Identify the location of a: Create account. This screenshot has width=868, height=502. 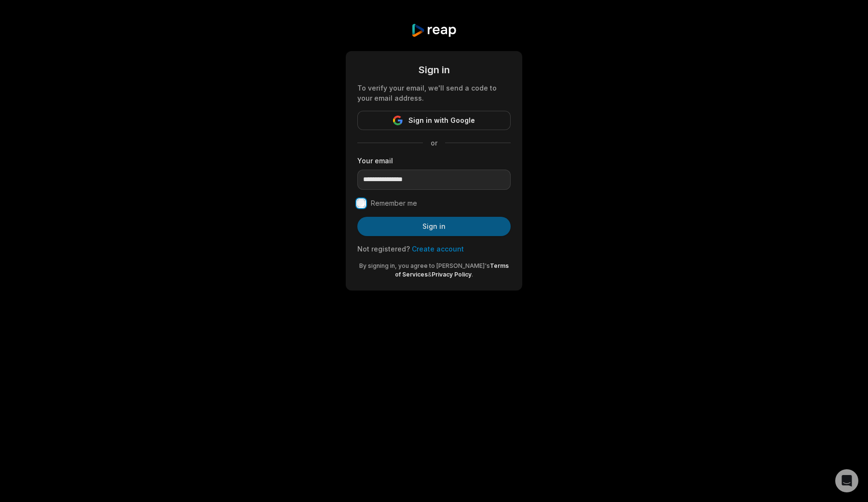
(438, 249).